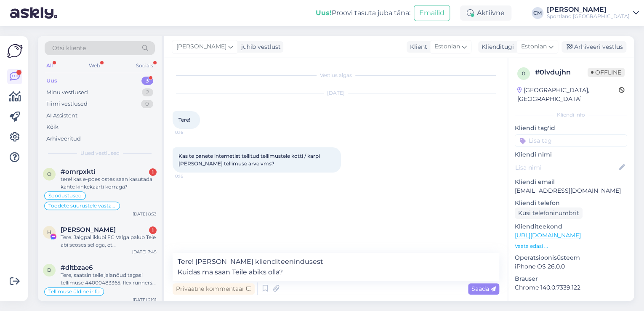  I want to click on div: Minu vestlused, so click(67, 93).